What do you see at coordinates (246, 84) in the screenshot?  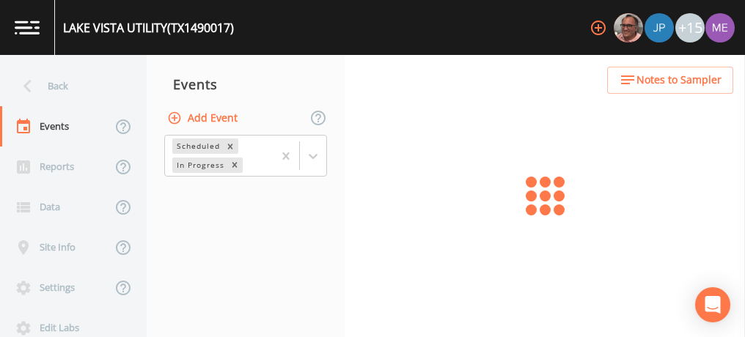 I see `div: Events` at bounding box center [246, 84].